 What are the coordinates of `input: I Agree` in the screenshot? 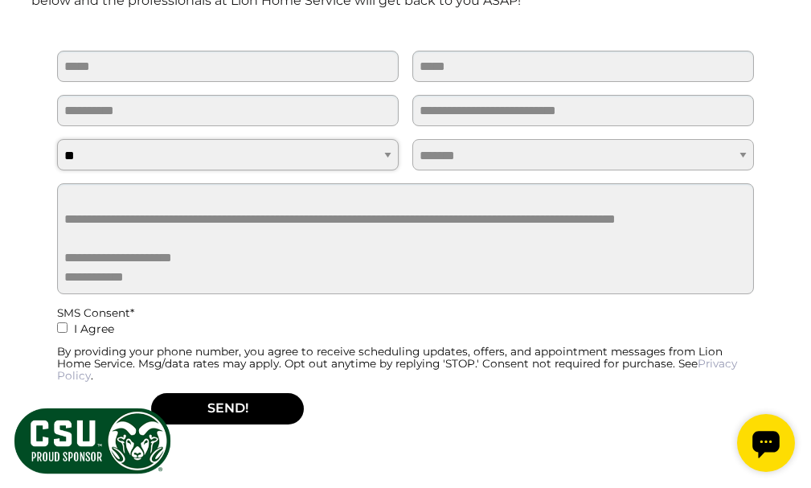 It's located at (62, 327).